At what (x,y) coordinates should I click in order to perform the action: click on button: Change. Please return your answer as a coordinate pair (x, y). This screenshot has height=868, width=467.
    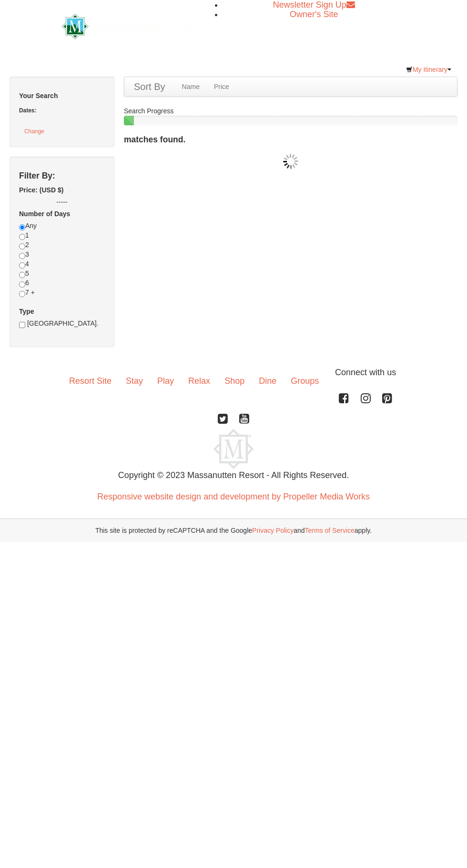
    Looking at the image, I should click on (34, 131).